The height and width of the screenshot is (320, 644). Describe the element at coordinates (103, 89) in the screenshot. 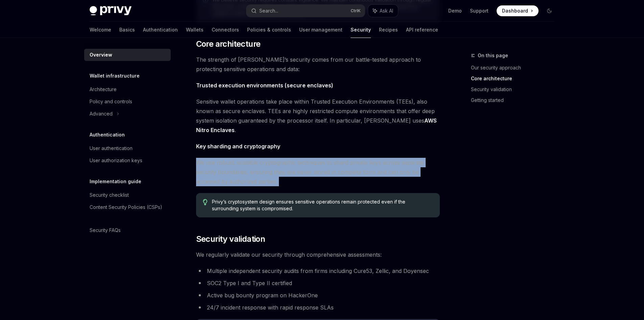

I see `div: Architecture` at that location.